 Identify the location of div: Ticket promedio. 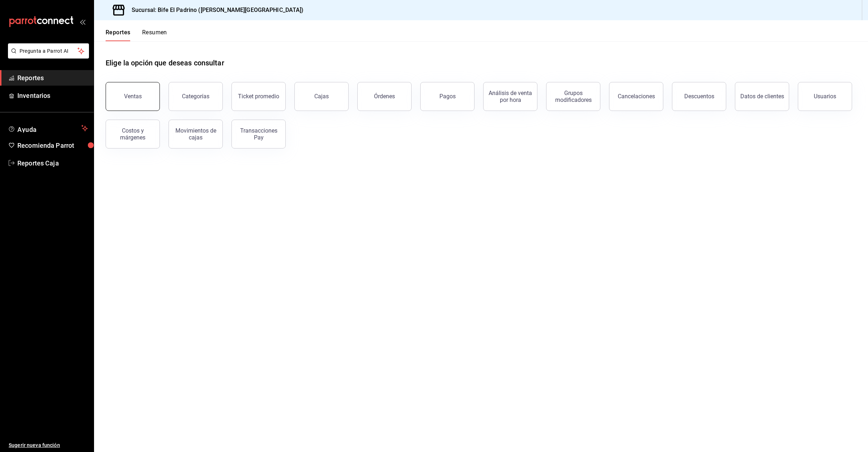
(259, 96).